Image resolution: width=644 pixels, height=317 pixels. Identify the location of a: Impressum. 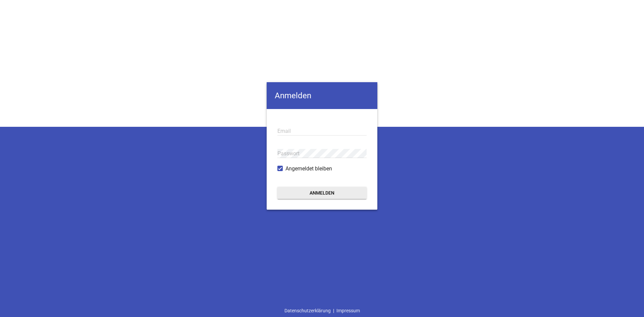
(348, 311).